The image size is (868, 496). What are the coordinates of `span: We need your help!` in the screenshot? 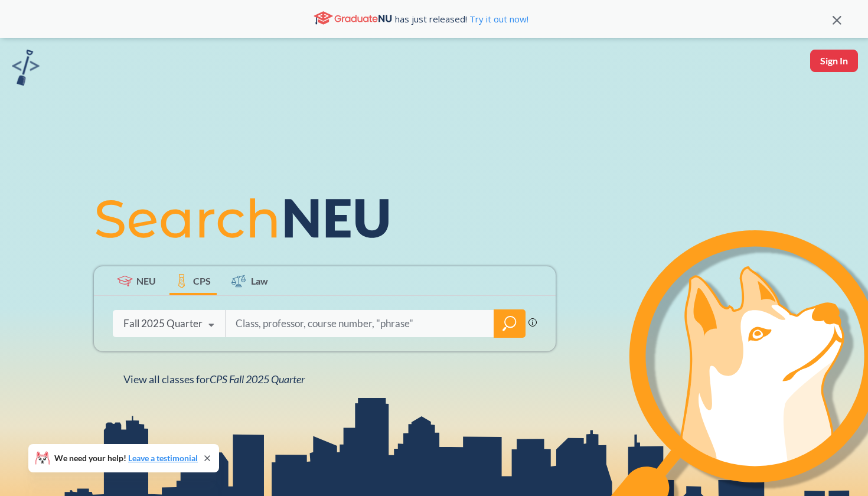 It's located at (126, 458).